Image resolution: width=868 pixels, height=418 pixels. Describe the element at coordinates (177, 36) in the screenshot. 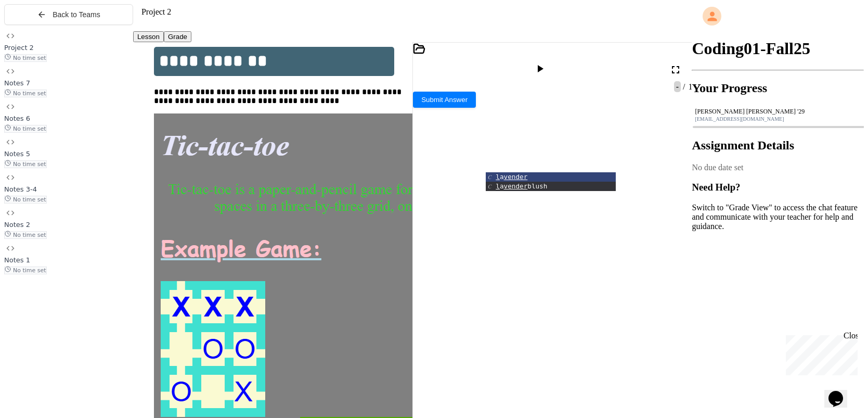

I see `button: Grade` at that location.